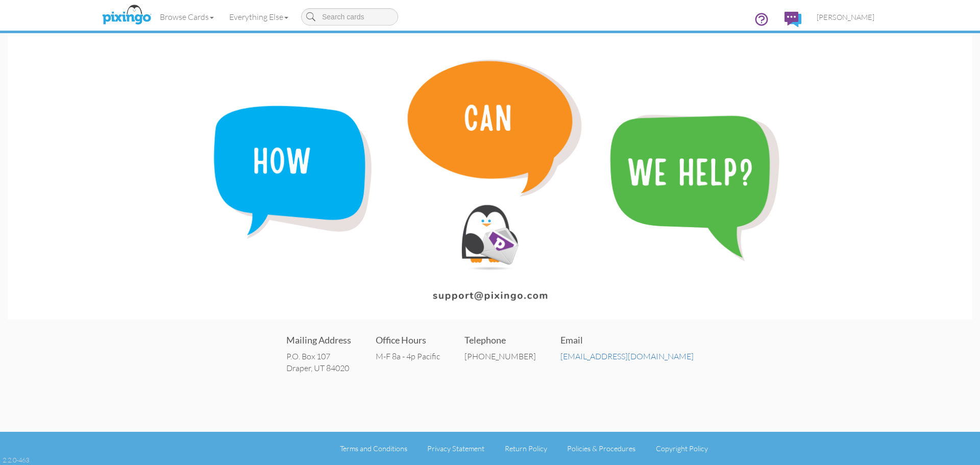  What do you see at coordinates (682, 448) in the screenshot?
I see `a: Copyright Policy` at bounding box center [682, 448].